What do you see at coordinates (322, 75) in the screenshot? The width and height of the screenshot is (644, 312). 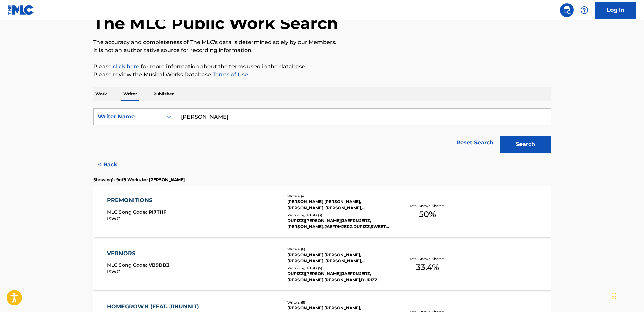 I see `p: Please review the Musical Works Database` at bounding box center [322, 75].